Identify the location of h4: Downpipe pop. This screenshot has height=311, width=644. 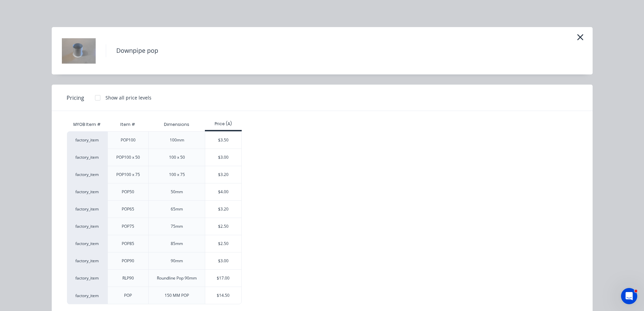
(137, 50).